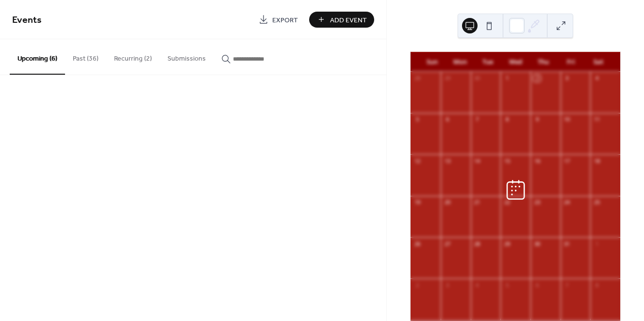 The height and width of the screenshot is (321, 644). What do you see at coordinates (567, 119) in the screenshot?
I see `div: 10` at bounding box center [567, 119].